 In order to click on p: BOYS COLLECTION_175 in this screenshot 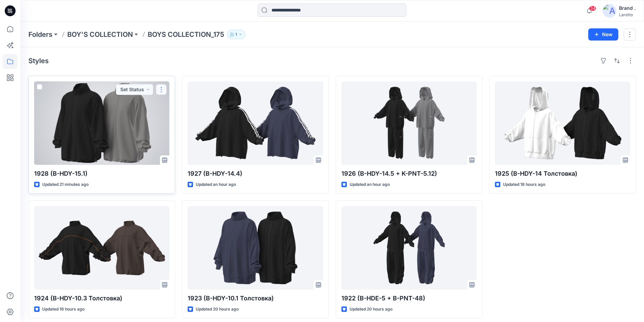, I will do `click(186, 34)`.